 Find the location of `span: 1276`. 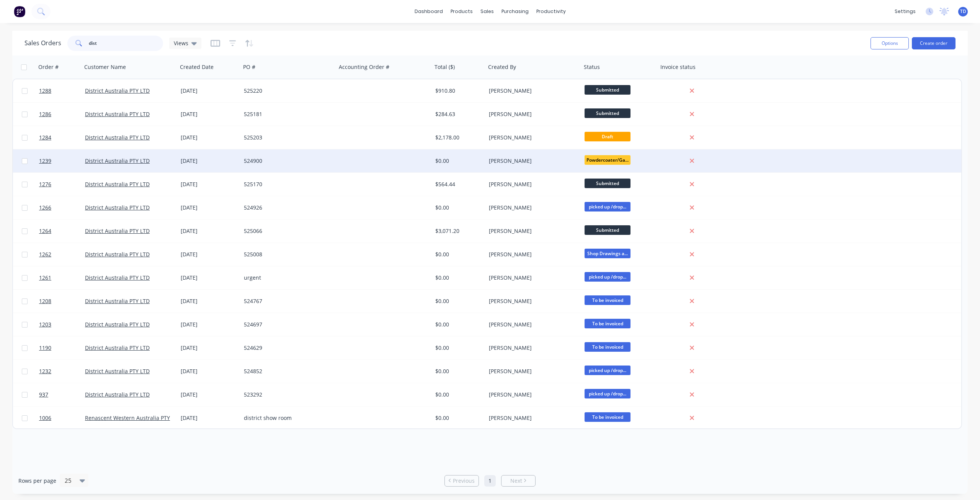

span: 1276 is located at coordinates (45, 184).